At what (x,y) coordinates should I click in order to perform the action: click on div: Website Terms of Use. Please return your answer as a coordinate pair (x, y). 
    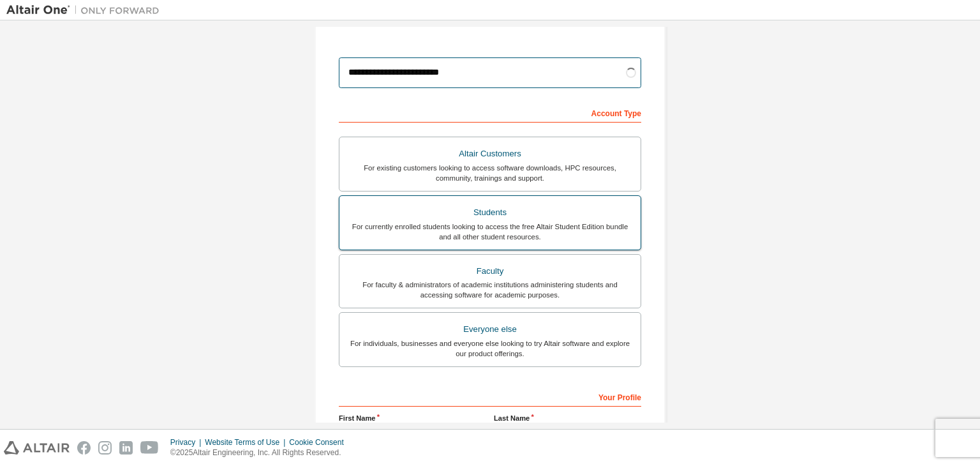
    Looking at the image, I should click on (247, 442).